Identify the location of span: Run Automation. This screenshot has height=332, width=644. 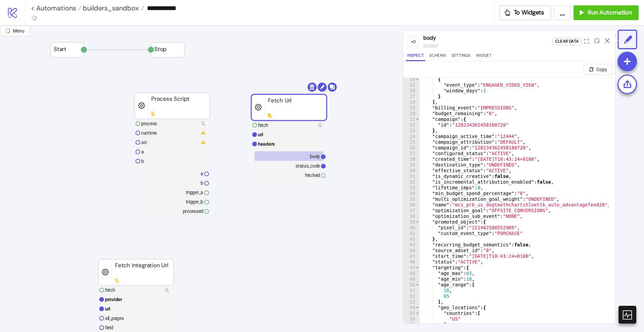
(610, 12).